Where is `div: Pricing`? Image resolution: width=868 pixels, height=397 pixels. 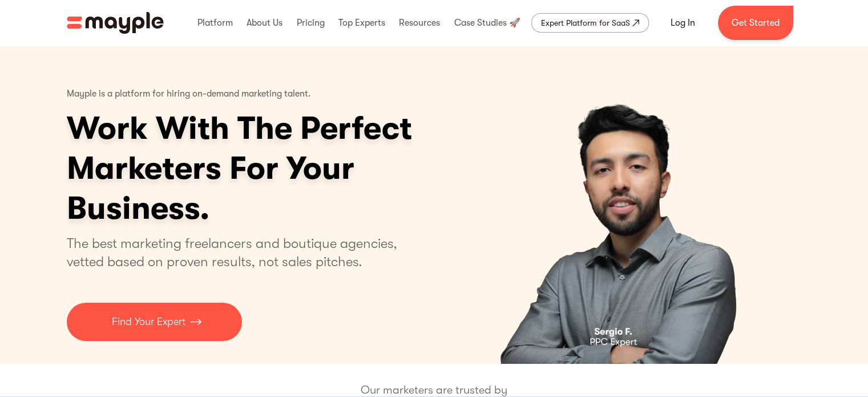
div: Pricing is located at coordinates (310, 23).